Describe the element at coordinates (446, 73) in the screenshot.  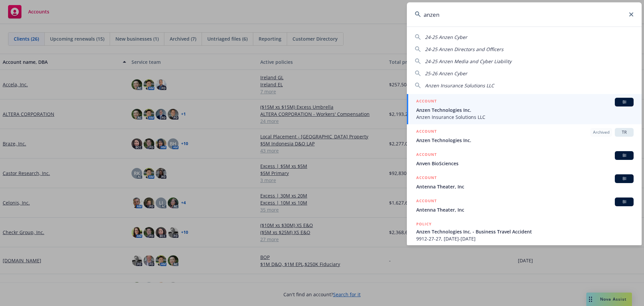
I see `span: 25-26 Anzen Cyber` at that location.